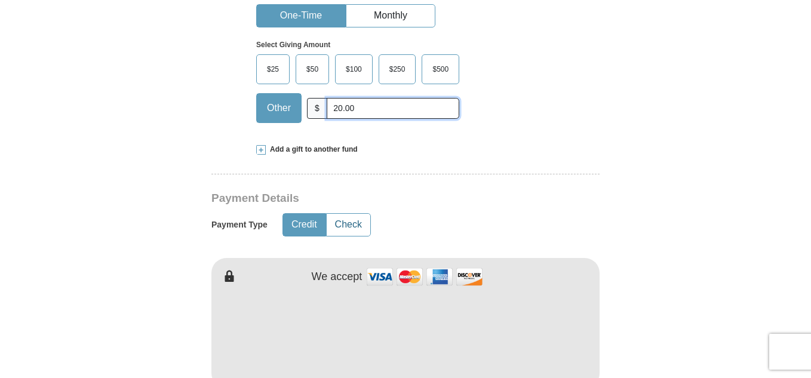  I want to click on span: $100, so click(353, 69).